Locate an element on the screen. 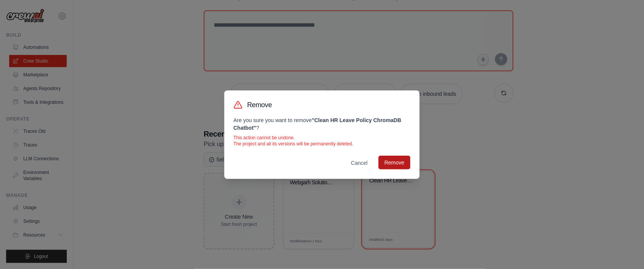 This screenshot has height=269, width=644. strong: " Clean HR Leave Policy ChromaDB Chatbot " is located at coordinates (318, 124).